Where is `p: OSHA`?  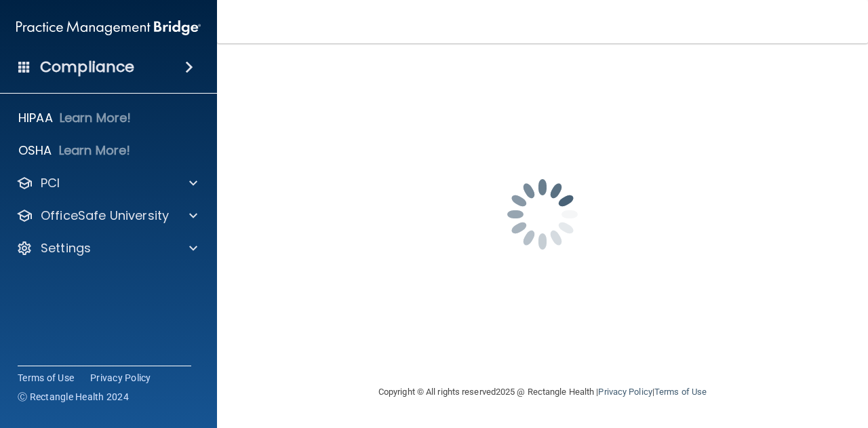 p: OSHA is located at coordinates (35, 151).